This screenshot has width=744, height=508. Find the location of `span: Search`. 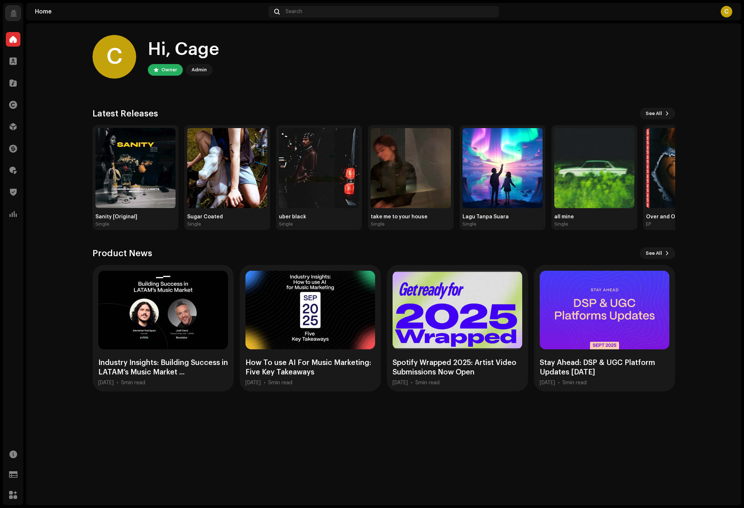

span: Search is located at coordinates (294, 12).